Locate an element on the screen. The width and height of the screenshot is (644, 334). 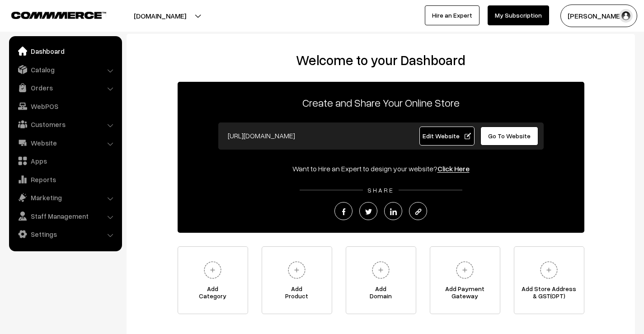
img: user is located at coordinates (626, 15).